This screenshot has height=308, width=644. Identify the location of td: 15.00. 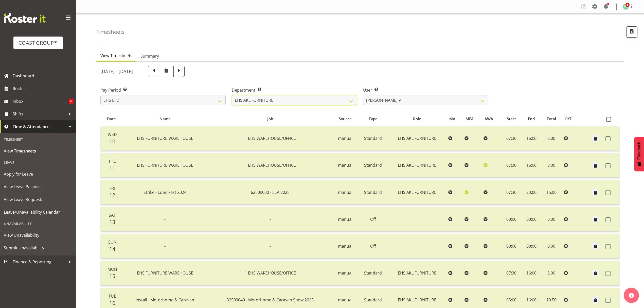
(551, 192).